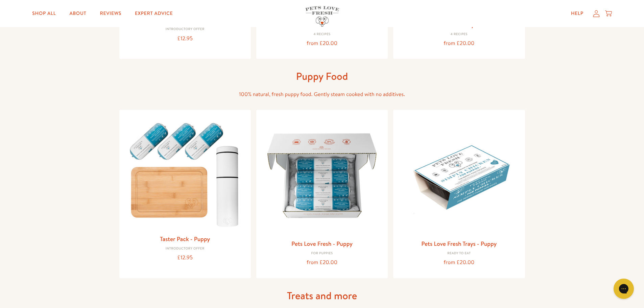 The width and height of the screenshot is (644, 308). What do you see at coordinates (44, 14) in the screenshot?
I see `a: Shop All` at bounding box center [44, 14].